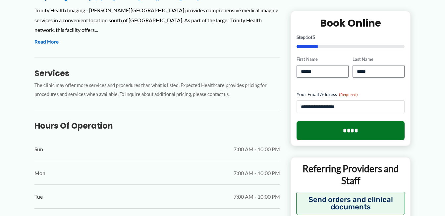  What do you see at coordinates (157, 90) in the screenshot?
I see `p: The clinic may offer more services and procedures than what is listed. Expected Healthcare provid...` at bounding box center [157, 90].